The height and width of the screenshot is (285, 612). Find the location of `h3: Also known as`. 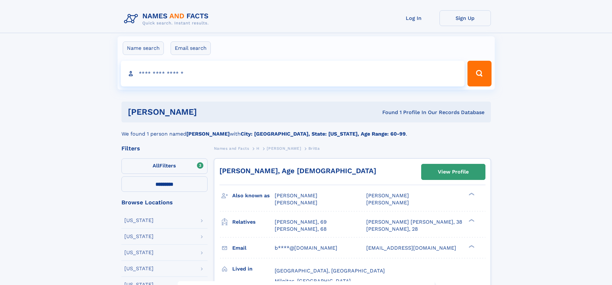

h3: Also known as is located at coordinates (254, 196).